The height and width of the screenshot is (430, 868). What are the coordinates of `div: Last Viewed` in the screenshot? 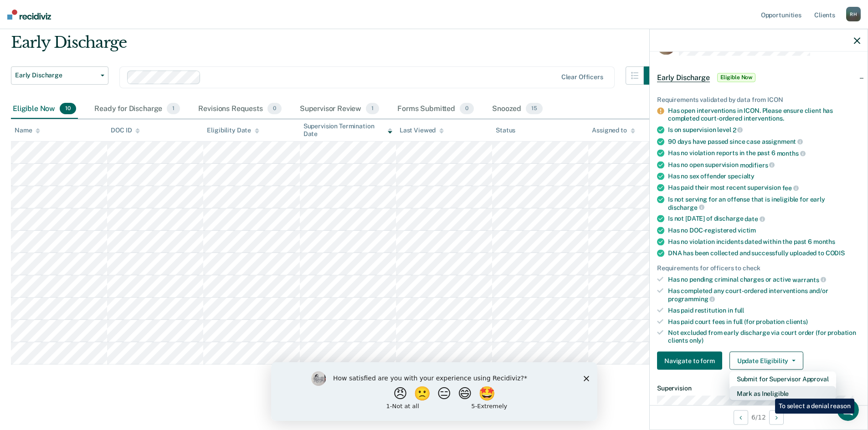 It's located at (421, 130).